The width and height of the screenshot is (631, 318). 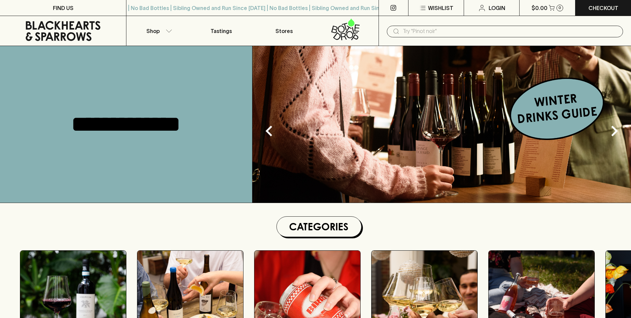 What do you see at coordinates (511, 31) in the screenshot?
I see `input: Try "Pinot noir"` at bounding box center [511, 31].